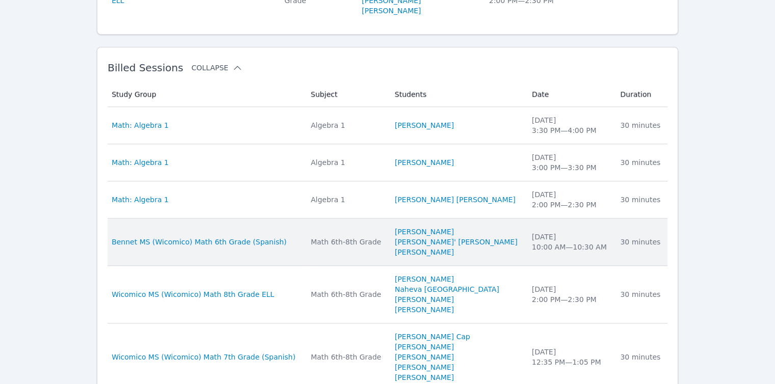 Image resolution: width=775 pixels, height=384 pixels. I want to click on th: Duration, so click(640, 94).